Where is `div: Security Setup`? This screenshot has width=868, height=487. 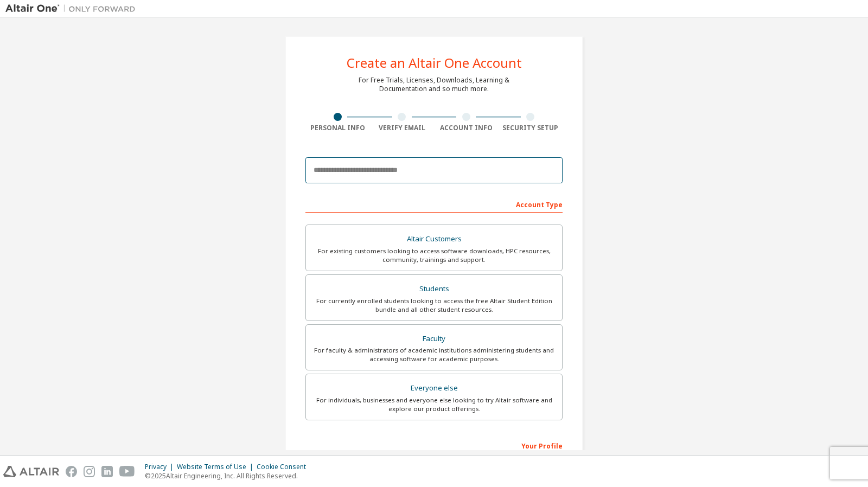
div: Security Setup is located at coordinates (531, 128).